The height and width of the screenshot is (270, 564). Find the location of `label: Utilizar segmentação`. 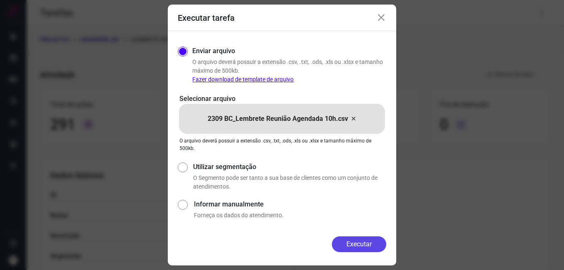

label: Utilizar segmentação is located at coordinates (290, 167).